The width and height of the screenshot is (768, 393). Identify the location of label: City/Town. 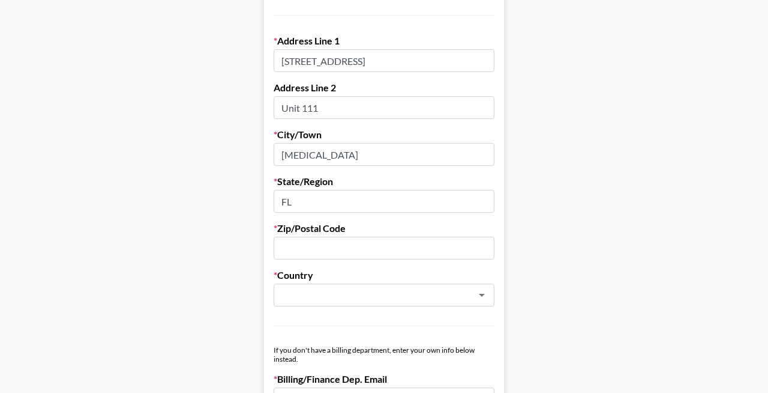
(384, 134).